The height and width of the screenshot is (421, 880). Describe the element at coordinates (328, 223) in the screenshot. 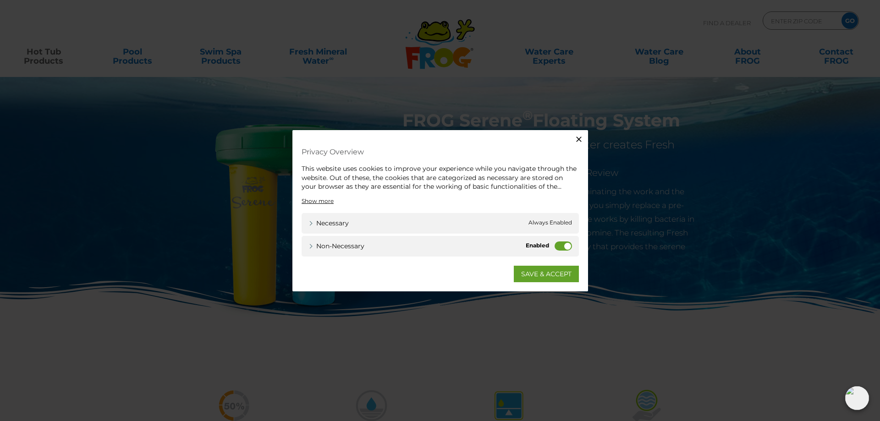

I see `a: Necessary` at that location.